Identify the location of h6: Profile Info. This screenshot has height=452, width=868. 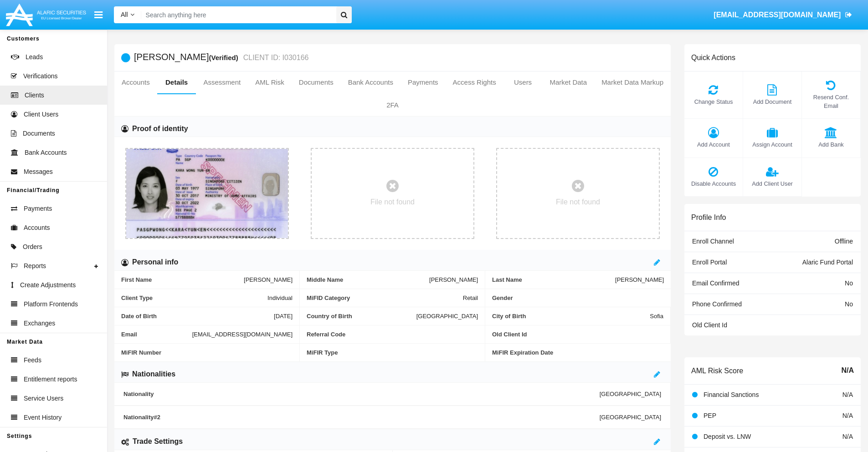
(709, 217).